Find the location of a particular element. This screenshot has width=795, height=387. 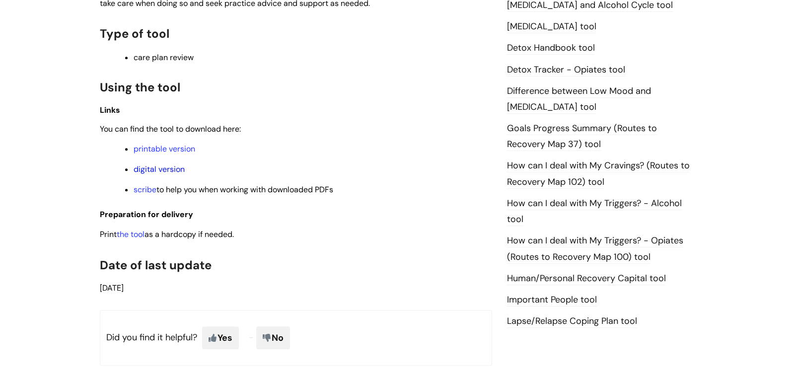

a: printable version is located at coordinates (164, 148).